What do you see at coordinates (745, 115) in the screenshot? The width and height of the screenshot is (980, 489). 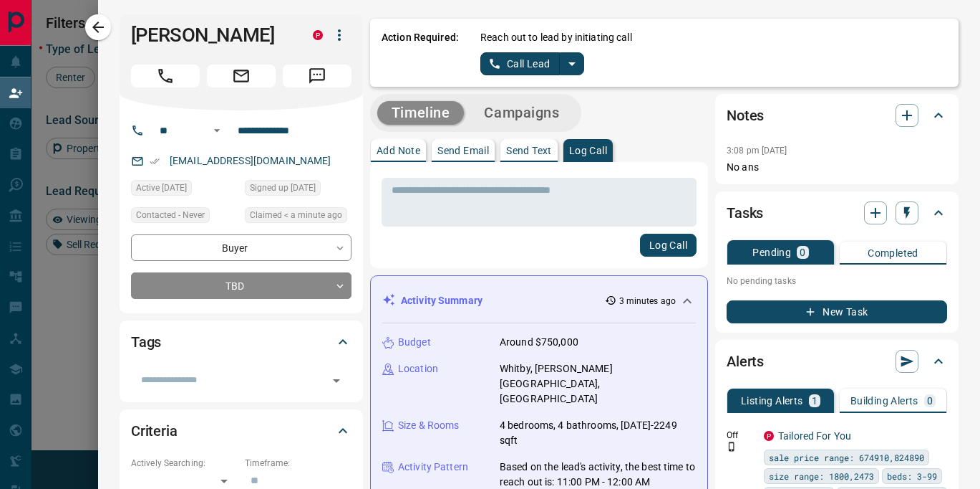 I see `h2: Notes` at bounding box center [745, 115].